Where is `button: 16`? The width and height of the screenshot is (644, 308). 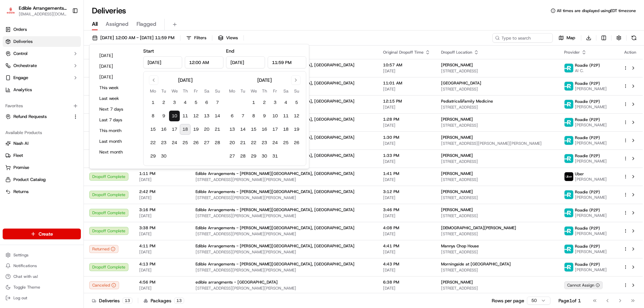
button: 16 is located at coordinates (264, 130).